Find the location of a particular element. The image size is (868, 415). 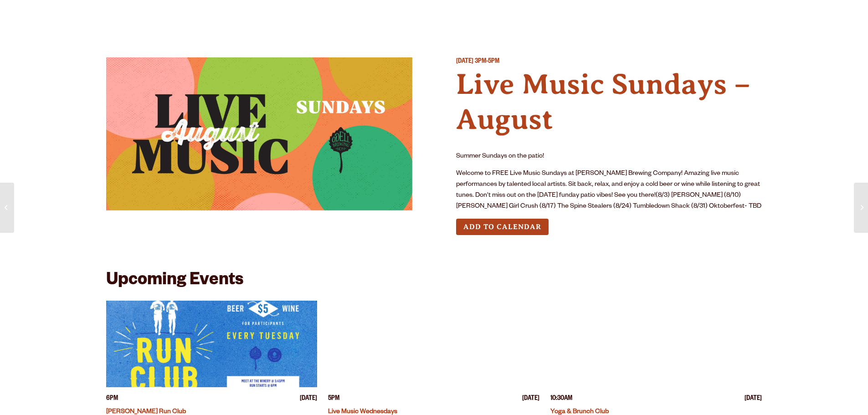

span: Impact is located at coordinates (613, 15).